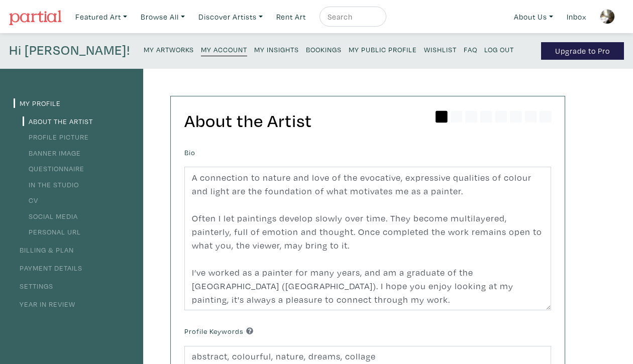 The height and width of the screenshot is (364, 633). I want to click on a: My Artworks, so click(169, 49).